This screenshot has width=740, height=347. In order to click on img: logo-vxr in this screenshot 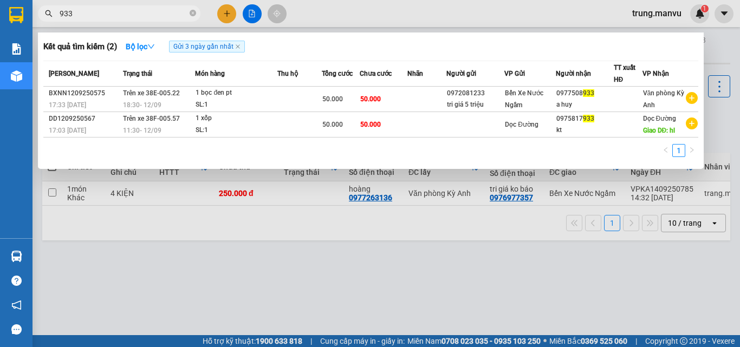, I will do `click(16, 15)`.